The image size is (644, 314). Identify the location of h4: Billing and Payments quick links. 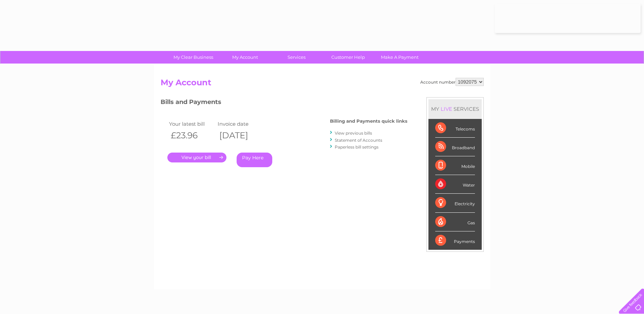
(369, 121).